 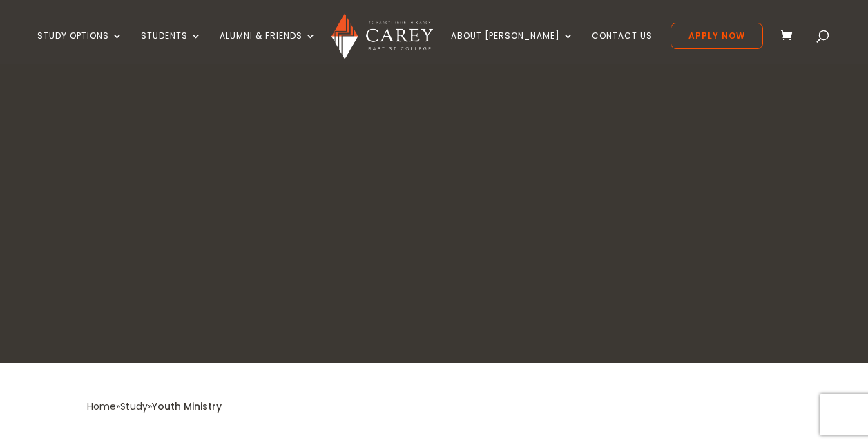 I want to click on a: Study, so click(x=134, y=406).